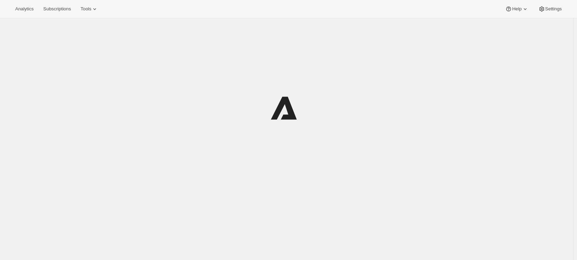 This screenshot has height=260, width=577. I want to click on span: Analytics, so click(24, 9).